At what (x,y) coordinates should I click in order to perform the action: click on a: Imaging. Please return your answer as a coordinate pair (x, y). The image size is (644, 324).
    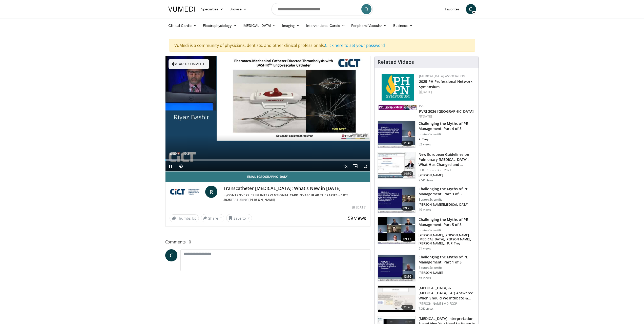
    Looking at the image, I should click on (291, 25).